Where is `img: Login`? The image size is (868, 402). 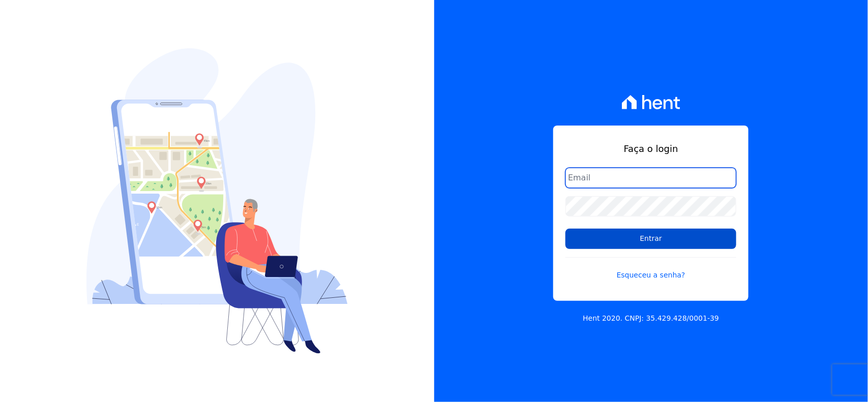 img: Login is located at coordinates (217, 201).